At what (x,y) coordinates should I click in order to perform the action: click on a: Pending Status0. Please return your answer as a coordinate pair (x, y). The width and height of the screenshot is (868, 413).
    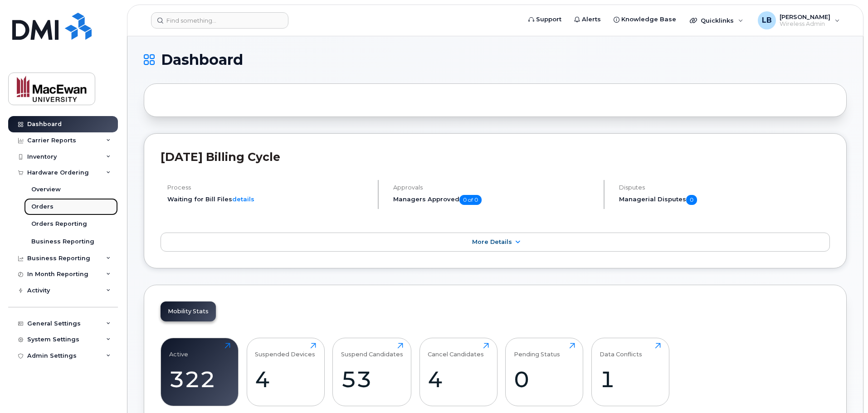
    Looking at the image, I should click on (544, 372).